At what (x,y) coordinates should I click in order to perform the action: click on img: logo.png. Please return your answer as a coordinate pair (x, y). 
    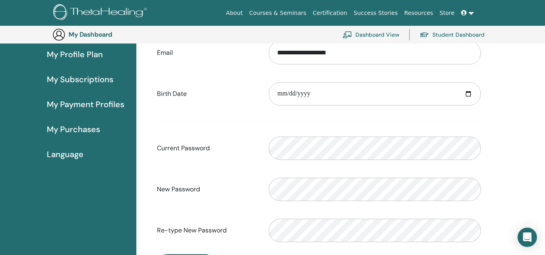
    Looking at the image, I should click on (101, 13).